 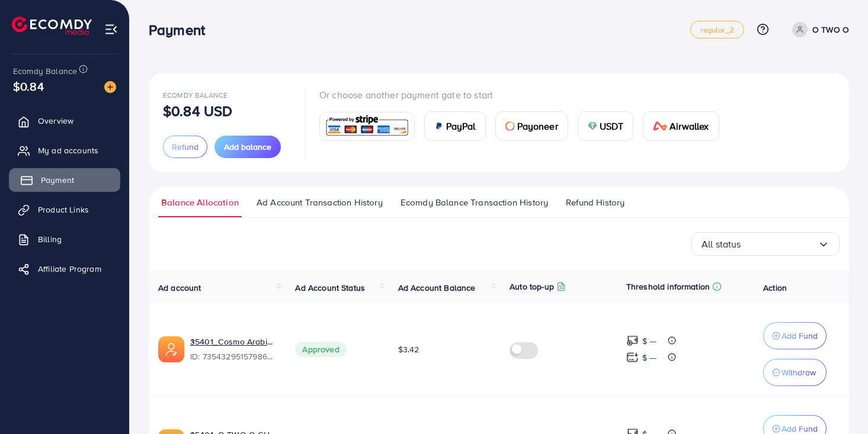 I want to click on button: Withdraw, so click(x=795, y=373).